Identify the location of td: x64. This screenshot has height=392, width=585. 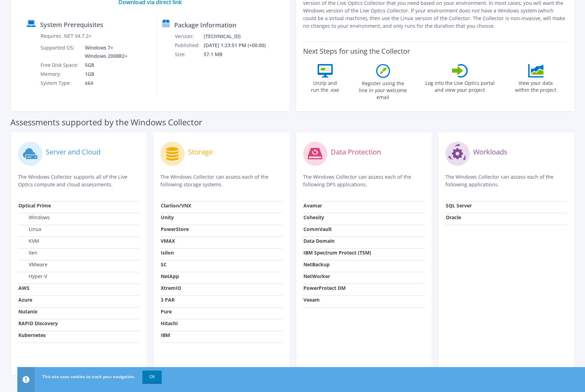
(104, 83).